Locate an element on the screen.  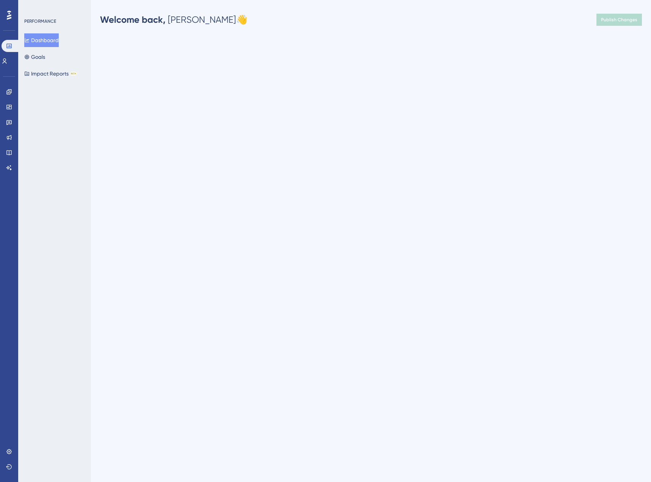
button: Goals is located at coordinates (35, 57).